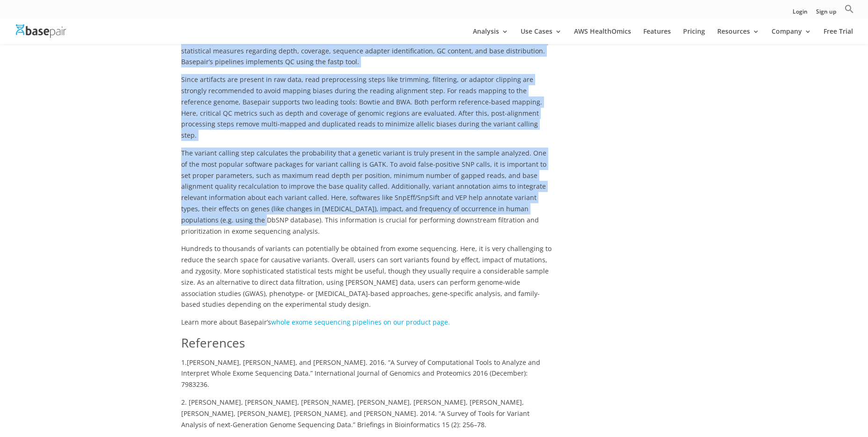 Image resolution: width=868 pixels, height=437 pixels. I want to click on h2: References, so click(367, 346).